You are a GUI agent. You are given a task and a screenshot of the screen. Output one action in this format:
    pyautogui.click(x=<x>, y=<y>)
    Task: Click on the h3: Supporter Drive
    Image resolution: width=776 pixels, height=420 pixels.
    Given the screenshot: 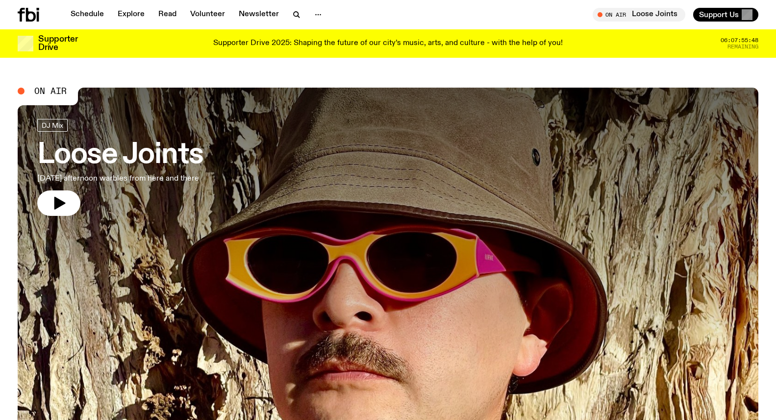 What is the action you would take?
    pyautogui.click(x=58, y=44)
    